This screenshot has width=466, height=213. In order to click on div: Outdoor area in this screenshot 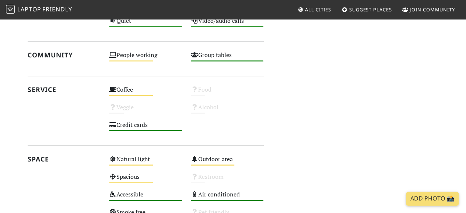, I will do `click(227, 163)`.